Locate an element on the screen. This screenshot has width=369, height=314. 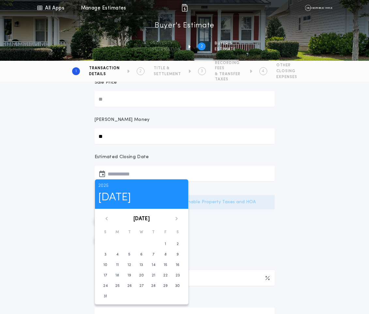
time: 31 is located at coordinates (106, 296).